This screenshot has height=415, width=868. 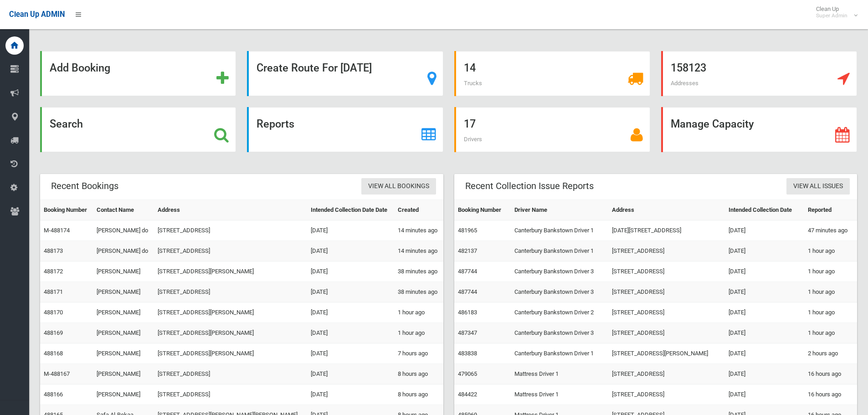 What do you see at coordinates (470, 68) in the screenshot?
I see `strong: 14` at bounding box center [470, 68].